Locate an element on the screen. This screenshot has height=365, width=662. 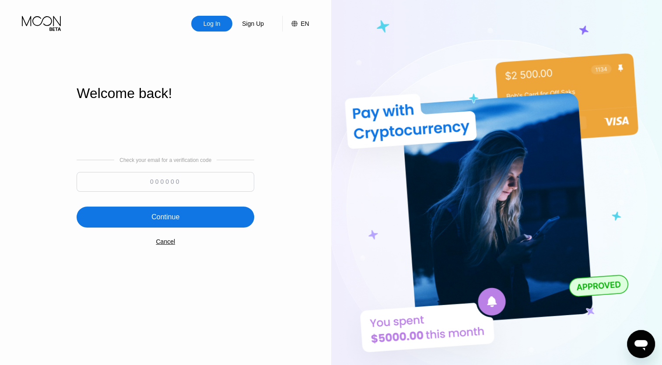
input: 000000 is located at coordinates (165, 181).